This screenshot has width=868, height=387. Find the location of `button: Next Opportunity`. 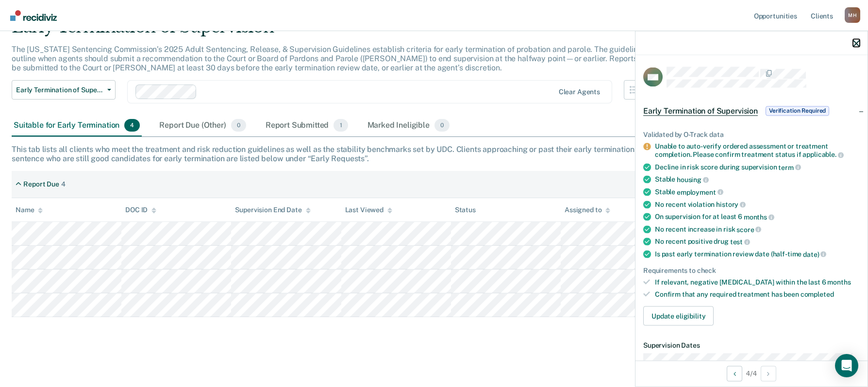

button: Next Opportunity is located at coordinates (769, 373).